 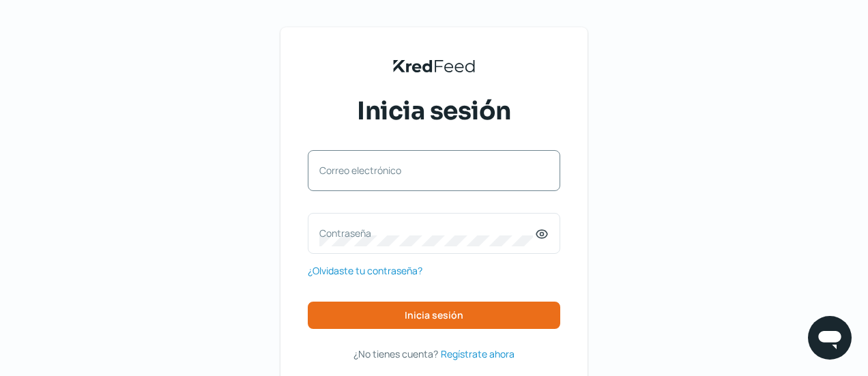 I want to click on img: chatIcon, so click(x=830, y=338).